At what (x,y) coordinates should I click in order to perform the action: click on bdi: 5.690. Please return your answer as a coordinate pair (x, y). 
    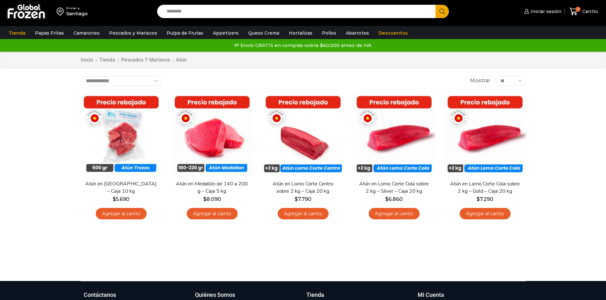
    Looking at the image, I should click on (121, 199).